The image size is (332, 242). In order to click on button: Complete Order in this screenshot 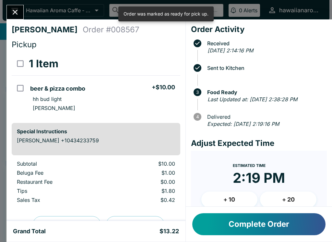, I will do `click(259, 225)`.